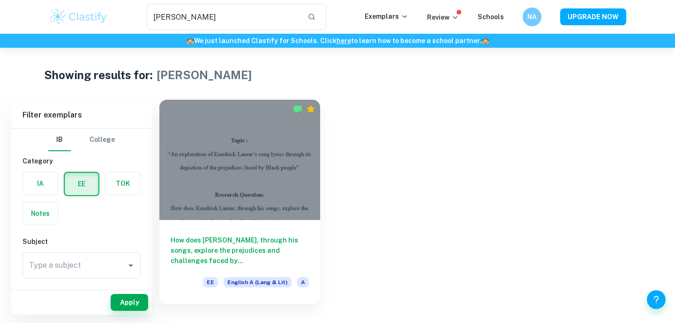  What do you see at coordinates (129, 303) in the screenshot?
I see `button: Apply` at bounding box center [129, 303].